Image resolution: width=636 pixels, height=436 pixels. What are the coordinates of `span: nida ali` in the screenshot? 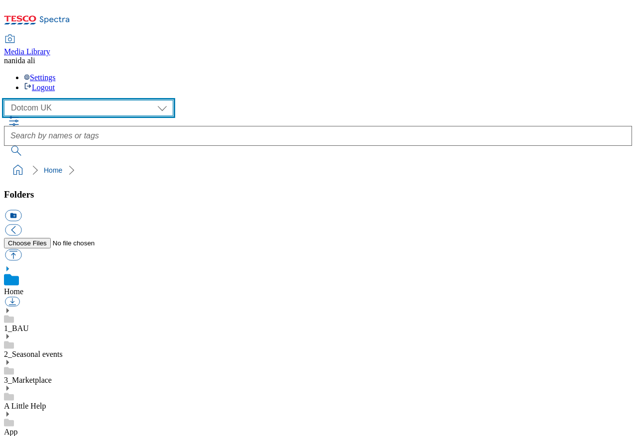 It's located at (23, 60).